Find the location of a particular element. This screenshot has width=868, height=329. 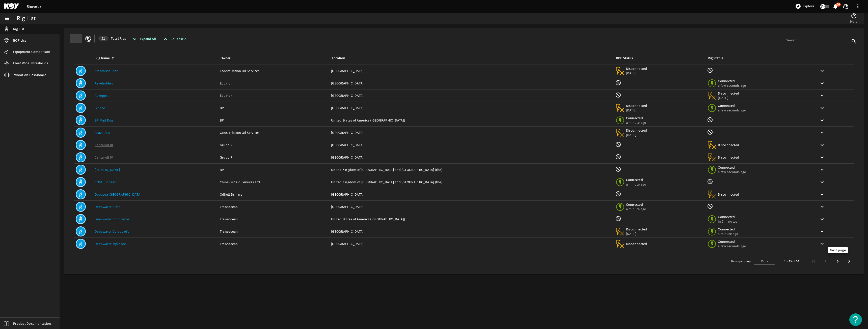

a: Askepott is located at coordinates (102, 95).